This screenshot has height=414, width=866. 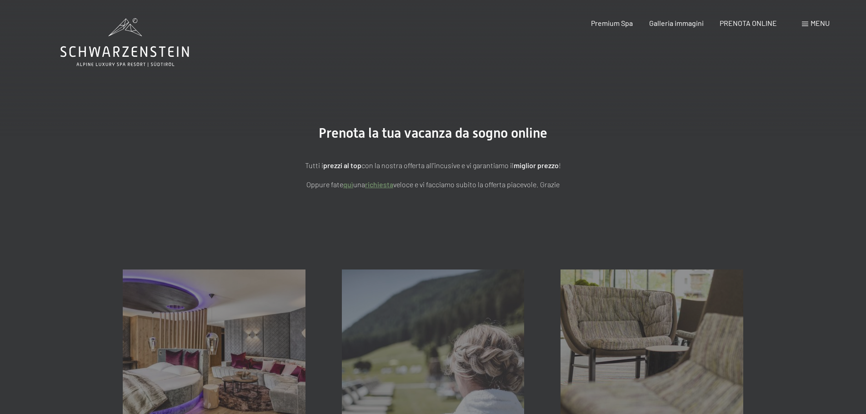 I want to click on strong: miglior prezzo, so click(x=536, y=165).